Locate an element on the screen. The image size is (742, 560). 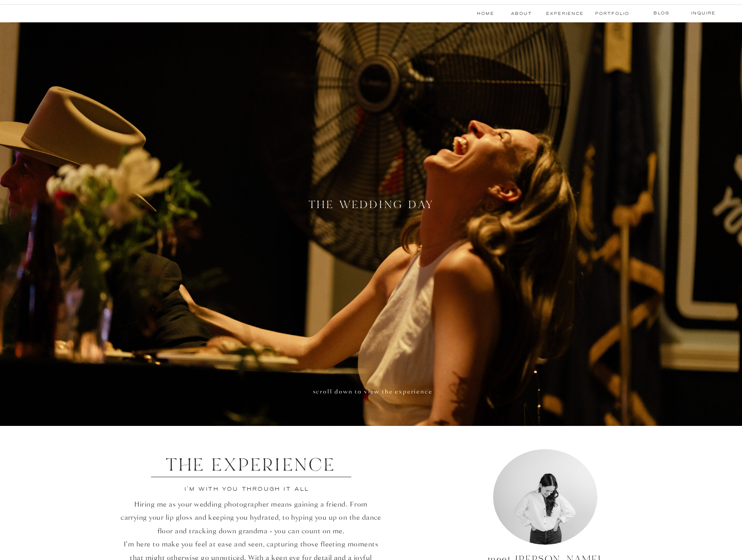
h1: scroll down to view the experience is located at coordinates (372, 392).